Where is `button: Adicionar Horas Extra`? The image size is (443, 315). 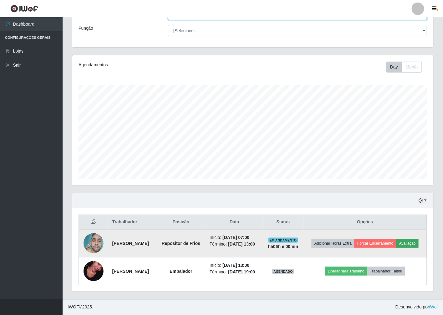 button: Adicionar Horas Extra is located at coordinates (333, 243).